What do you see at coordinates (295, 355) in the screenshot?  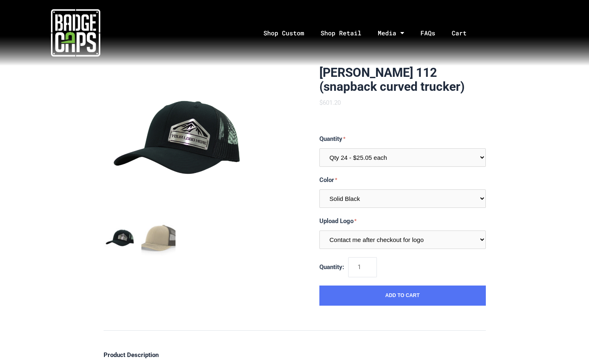 I see `h4: Product Description` at bounding box center [295, 355].